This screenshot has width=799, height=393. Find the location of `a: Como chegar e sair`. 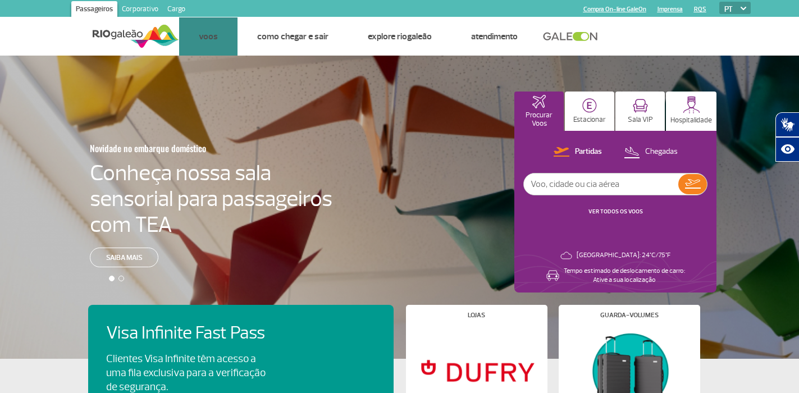

a: Como chegar e sair is located at coordinates (293, 37).